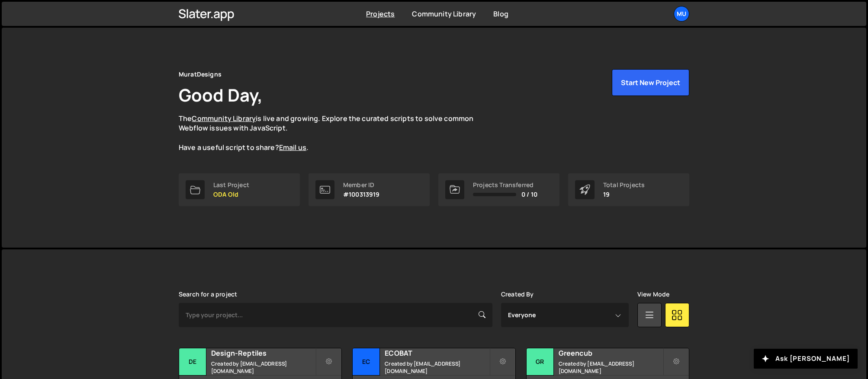 The image size is (868, 379). Describe the element at coordinates (193, 362) in the screenshot. I see `div: De` at that location.